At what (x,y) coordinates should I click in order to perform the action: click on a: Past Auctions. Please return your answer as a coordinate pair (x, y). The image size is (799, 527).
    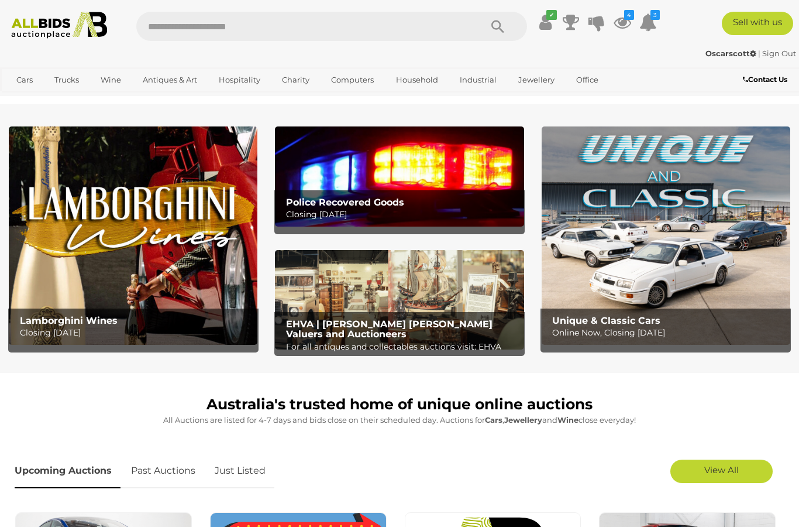
    Looking at the image, I should click on (163, 470).